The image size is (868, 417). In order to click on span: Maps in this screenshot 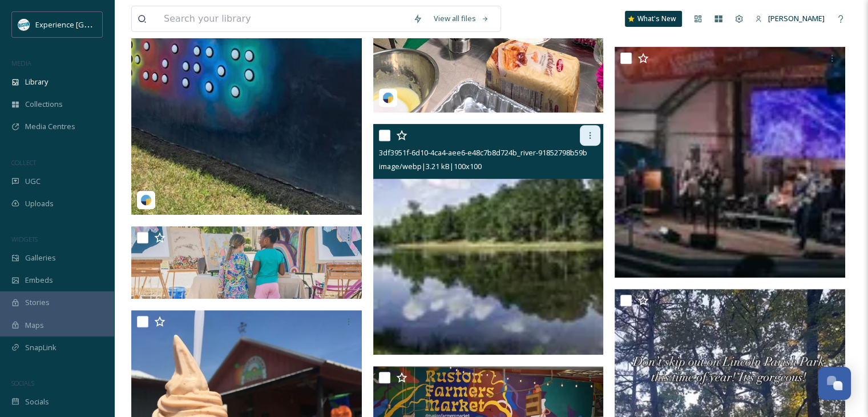, I will do `click(34, 325)`.